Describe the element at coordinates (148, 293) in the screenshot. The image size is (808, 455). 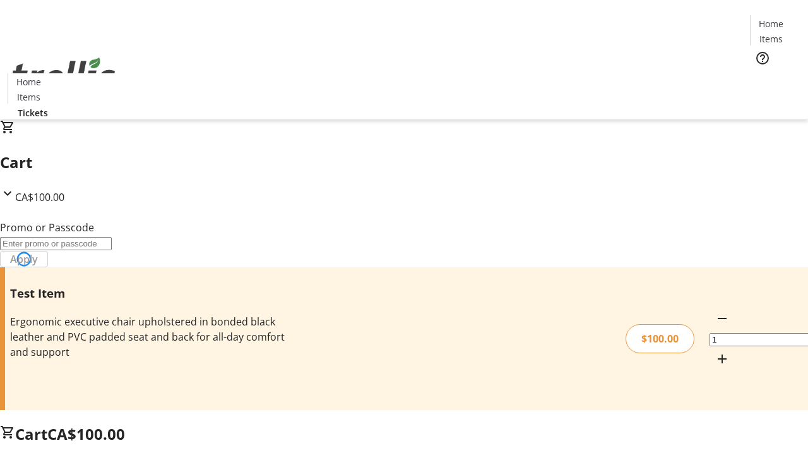
I see `h3: Test Item` at that location.